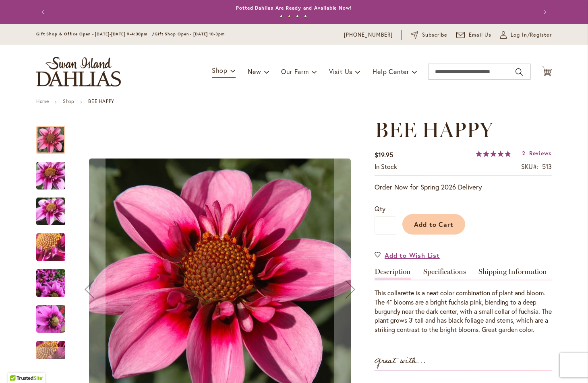  Describe the element at coordinates (289, 16) in the screenshot. I see `button: 2 of 4` at that location.